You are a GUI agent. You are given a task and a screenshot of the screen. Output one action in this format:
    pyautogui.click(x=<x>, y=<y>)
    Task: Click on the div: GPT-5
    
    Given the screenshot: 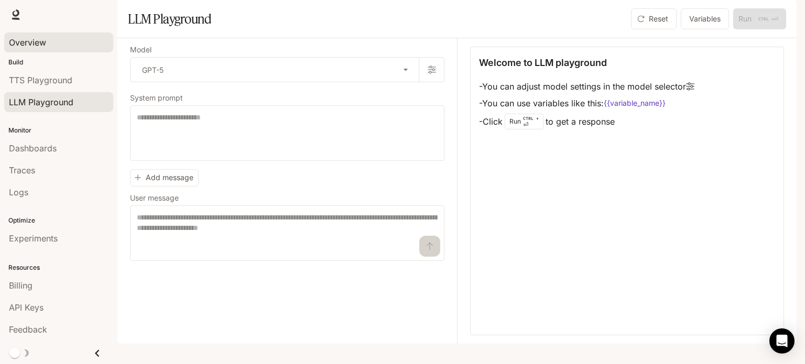 What is the action you would take?
    pyautogui.click(x=274, y=70)
    